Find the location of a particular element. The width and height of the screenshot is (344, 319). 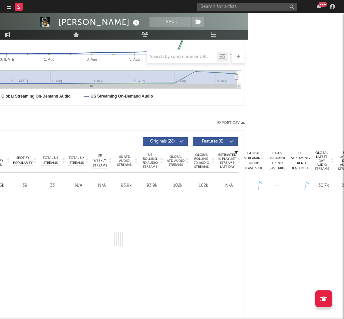

span: Global Latest Day Audio Streams is located at coordinates (321, 161).